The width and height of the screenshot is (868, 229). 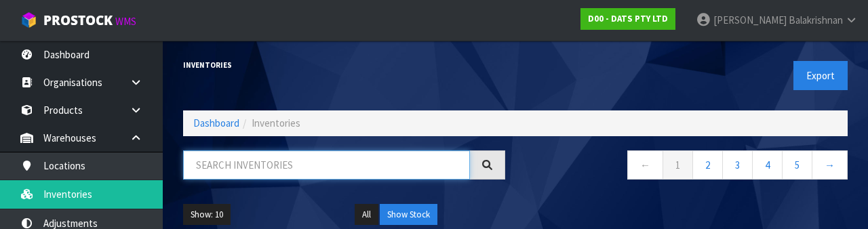 What do you see at coordinates (768, 165) in the screenshot?
I see `a: 4` at bounding box center [768, 165].